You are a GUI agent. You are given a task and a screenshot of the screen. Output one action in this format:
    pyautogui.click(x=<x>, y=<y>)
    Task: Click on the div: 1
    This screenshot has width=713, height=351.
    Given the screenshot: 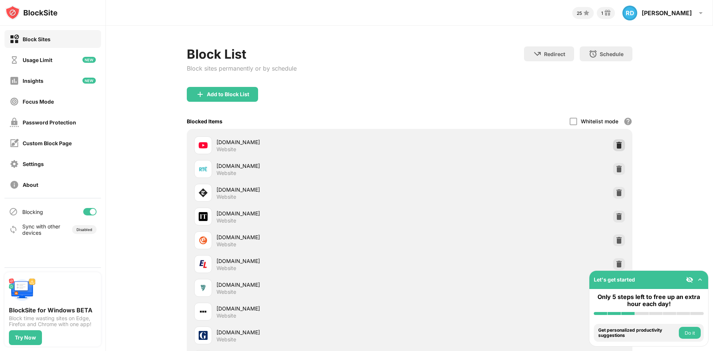 What is the action you would take?
    pyautogui.click(x=602, y=13)
    